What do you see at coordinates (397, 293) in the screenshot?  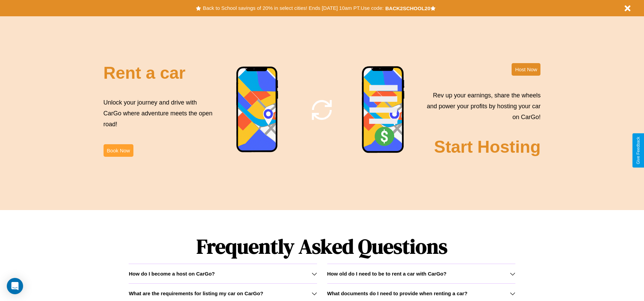 I see `h3: What documents do I need to provide when renting a car?` at bounding box center [397, 293].